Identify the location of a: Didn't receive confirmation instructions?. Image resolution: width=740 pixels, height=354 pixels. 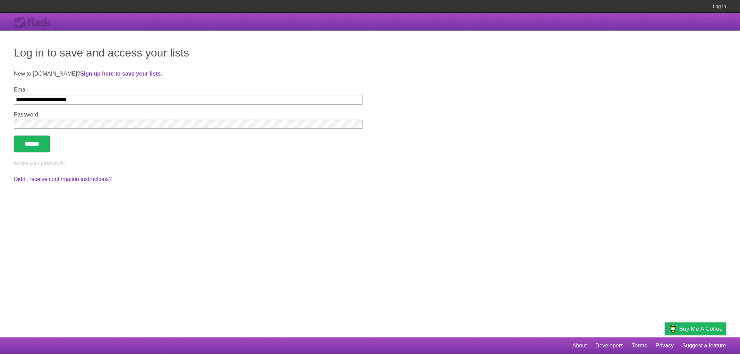
(63, 179).